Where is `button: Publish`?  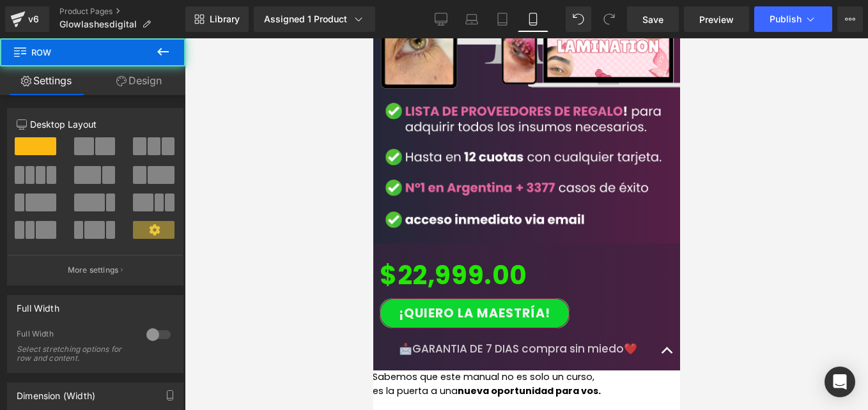
button: Publish is located at coordinates (793, 19).